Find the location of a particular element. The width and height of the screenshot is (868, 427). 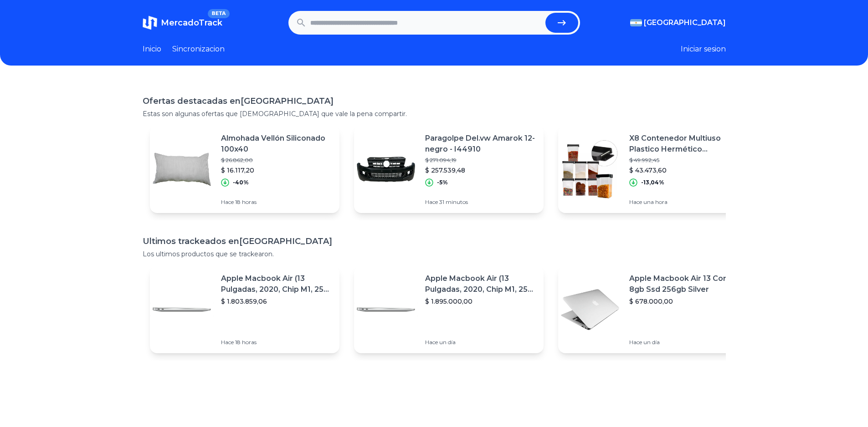

p: X8 Contenedor Multiuso Plastico Hermético Organizado 1200cc is located at coordinates (685, 144).